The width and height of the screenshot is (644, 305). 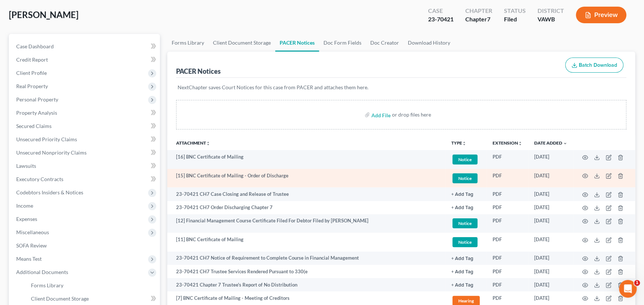 What do you see at coordinates (306, 271) in the screenshot?
I see `td: 23-70421 CH7 Trustee Services Rendered Pursuant to 330(e` at bounding box center [306, 271].